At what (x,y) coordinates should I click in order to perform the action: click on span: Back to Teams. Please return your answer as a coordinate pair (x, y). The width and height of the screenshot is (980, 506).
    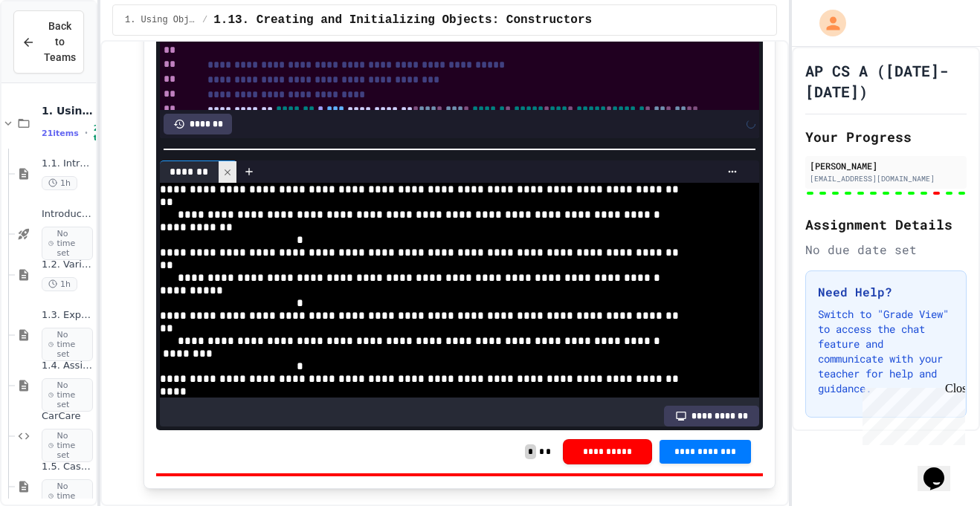
    Looking at the image, I should click on (59, 42).